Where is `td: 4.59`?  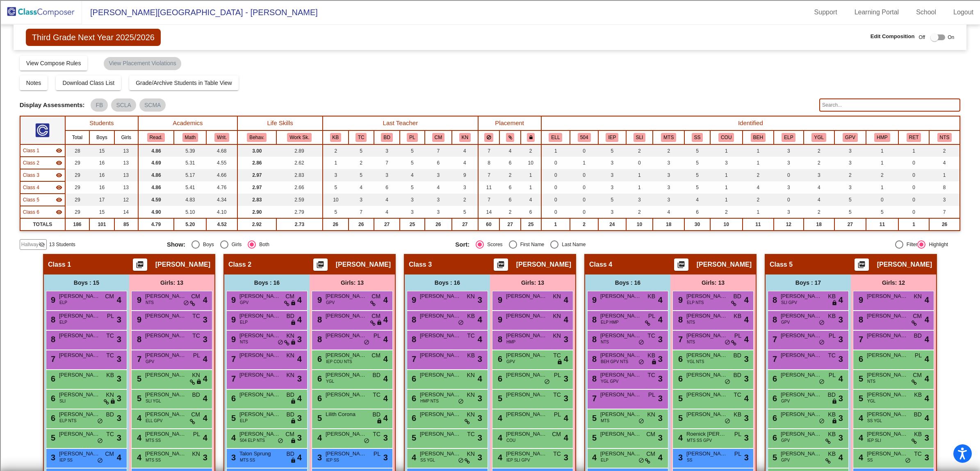
td: 4.59 is located at coordinates (156, 200).